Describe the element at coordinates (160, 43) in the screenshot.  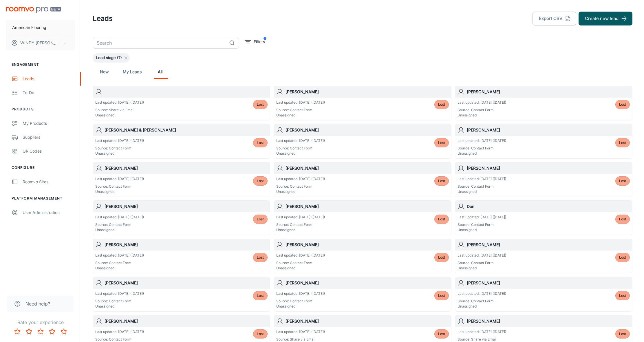
I see `input: Search` at that location.